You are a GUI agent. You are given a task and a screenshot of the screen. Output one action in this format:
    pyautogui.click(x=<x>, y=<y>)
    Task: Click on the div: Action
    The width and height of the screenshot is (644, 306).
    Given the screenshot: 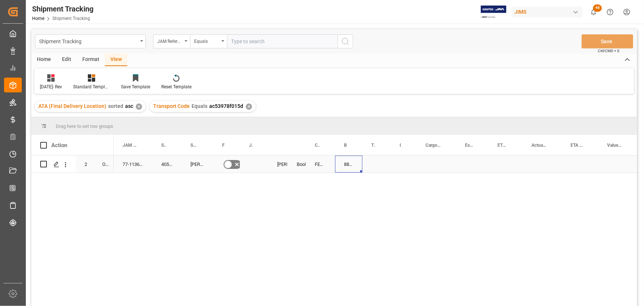 What is the action you would take?
    pyautogui.click(x=59, y=145)
    